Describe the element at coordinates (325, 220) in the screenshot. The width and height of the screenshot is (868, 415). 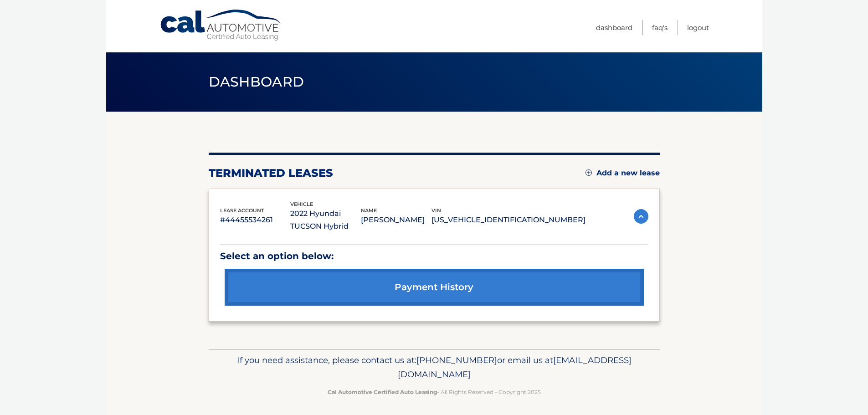
I see `p: 2022 Hyundai TUCSON Hybrid` at that location.